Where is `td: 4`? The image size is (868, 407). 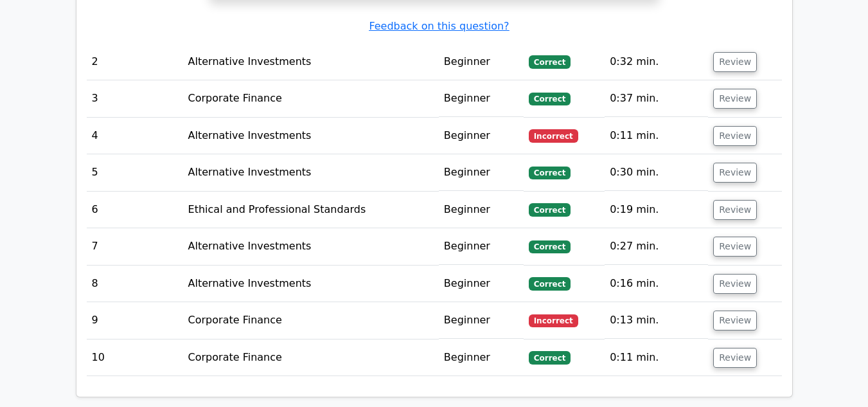 td: 4 is located at coordinates (135, 136).